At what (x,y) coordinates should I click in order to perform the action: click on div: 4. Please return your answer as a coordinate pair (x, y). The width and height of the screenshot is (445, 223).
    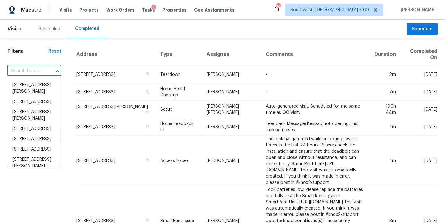
    Looking at the image, I should click on (154, 8).